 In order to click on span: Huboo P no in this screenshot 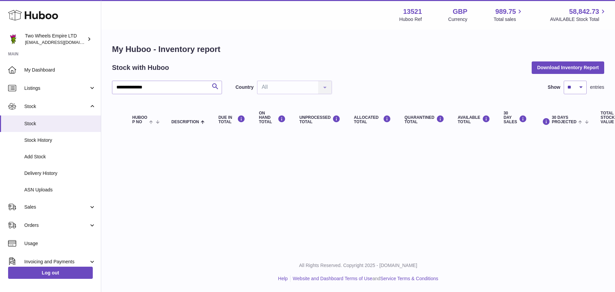, I will do `click(140, 120)`.